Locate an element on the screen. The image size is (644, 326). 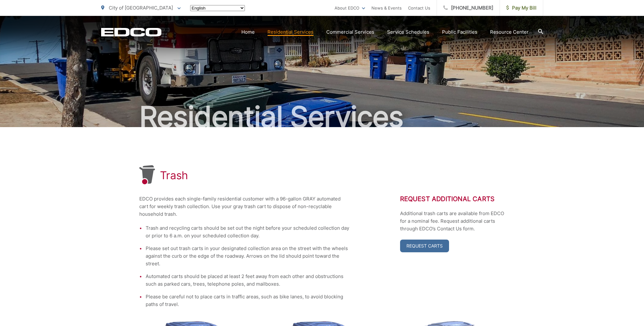
p: Additional trash carts are available from EDCO for a nominal fee. Request additional carts throug... is located at coordinates (453, 221).